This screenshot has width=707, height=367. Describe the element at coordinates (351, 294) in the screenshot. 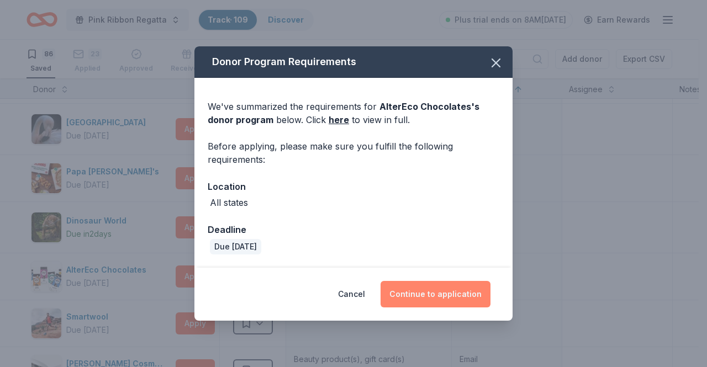

I see `button: Cancel` at that location.